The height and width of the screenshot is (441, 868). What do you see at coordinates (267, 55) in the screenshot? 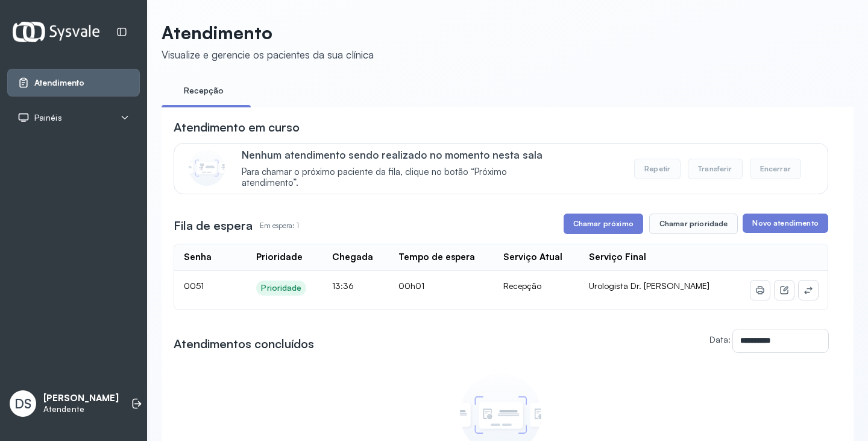
I see `div: Visualize e gerencie os pacientes da sua clínica` at bounding box center [267, 55].